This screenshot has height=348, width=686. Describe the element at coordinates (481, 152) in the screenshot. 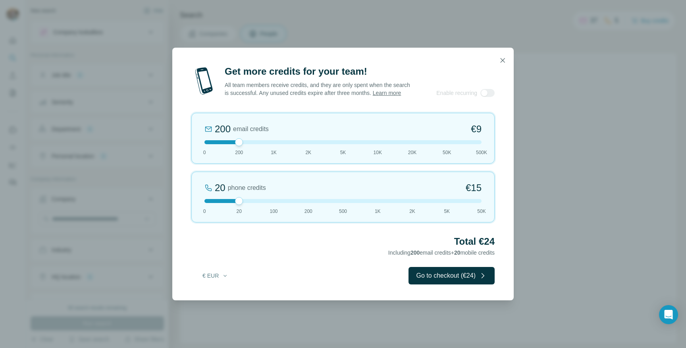

I see `span: 500K` at that location.